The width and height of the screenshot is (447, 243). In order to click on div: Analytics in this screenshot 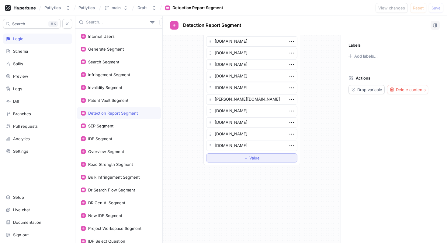, I will do `click(21, 138)`.